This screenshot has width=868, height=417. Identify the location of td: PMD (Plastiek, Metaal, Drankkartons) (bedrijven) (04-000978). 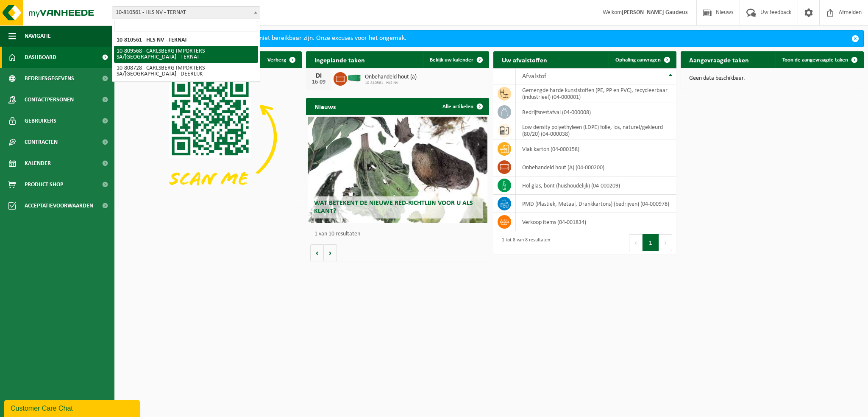
(596, 203).